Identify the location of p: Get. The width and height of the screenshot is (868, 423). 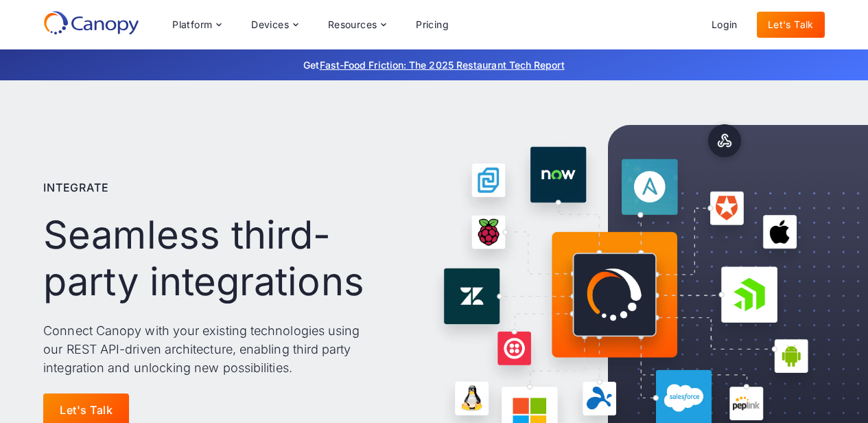
(434, 65).